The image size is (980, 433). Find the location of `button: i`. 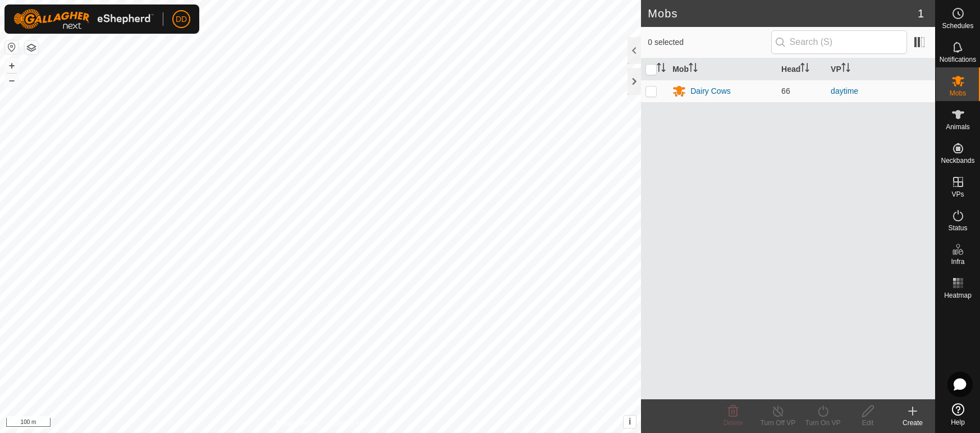

button: i is located at coordinates (630, 421).